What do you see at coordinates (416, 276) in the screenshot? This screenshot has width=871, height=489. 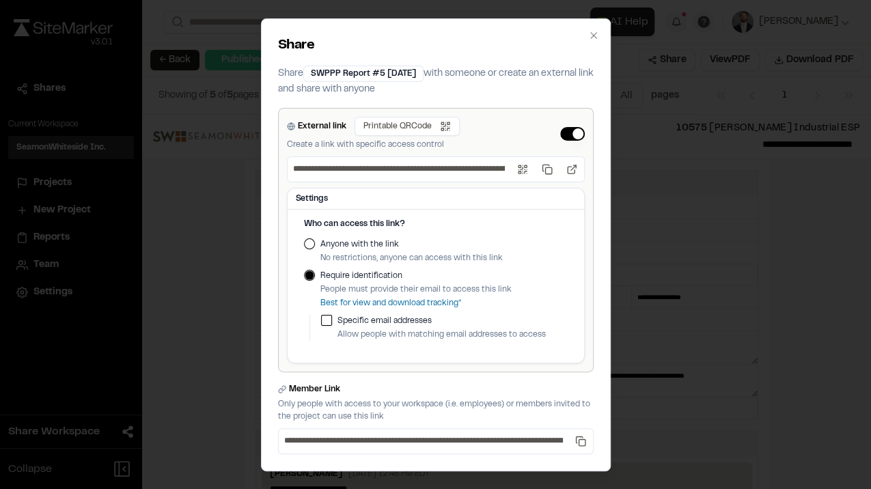 I see `label: Require identification` at bounding box center [416, 276].